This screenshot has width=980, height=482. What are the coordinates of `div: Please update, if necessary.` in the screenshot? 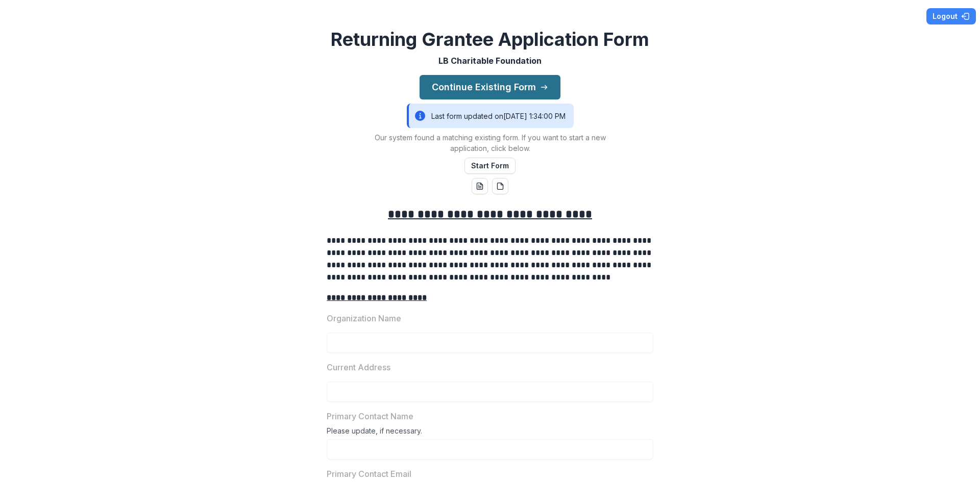 It's located at (490, 432).